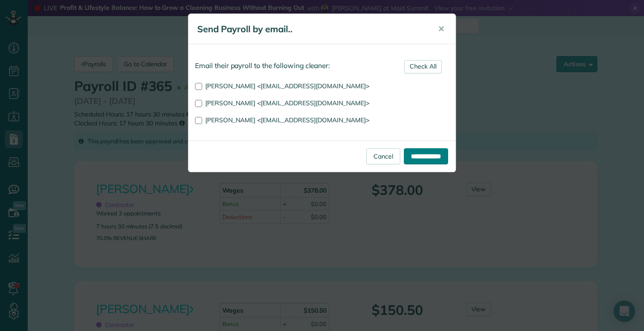 This screenshot has width=644, height=331. Describe the element at coordinates (383, 156) in the screenshot. I see `a: Cancel` at that location.